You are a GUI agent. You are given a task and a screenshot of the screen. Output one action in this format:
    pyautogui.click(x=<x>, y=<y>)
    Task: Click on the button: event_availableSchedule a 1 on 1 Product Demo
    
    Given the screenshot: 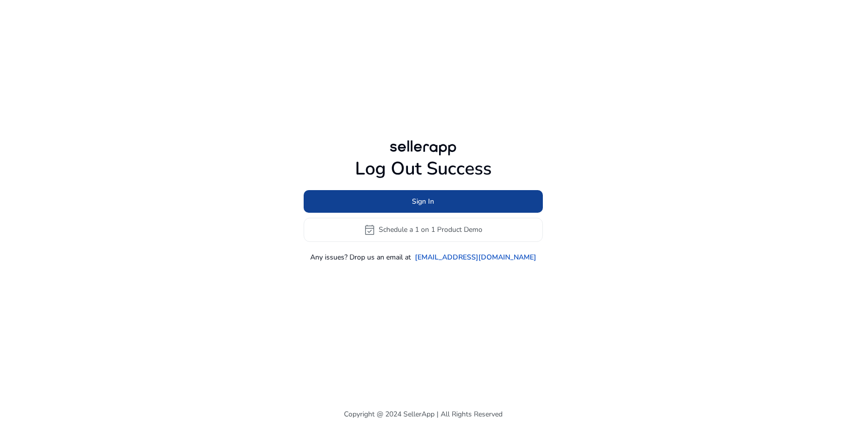 What is the action you would take?
    pyautogui.click(x=423, y=230)
    